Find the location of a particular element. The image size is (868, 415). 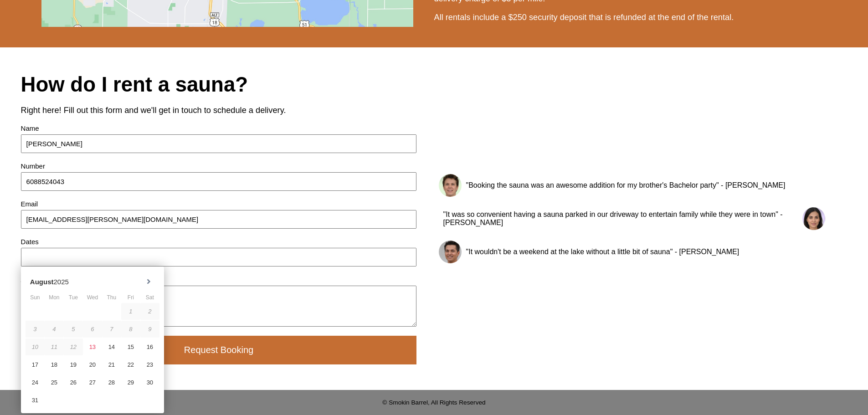

div: Anything Else is located at coordinates (218, 279).